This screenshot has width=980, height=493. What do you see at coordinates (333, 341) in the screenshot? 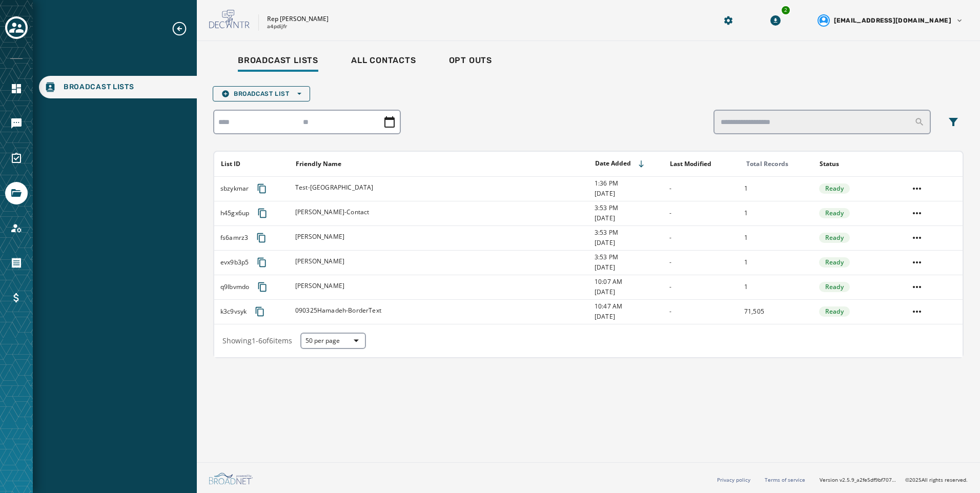
I see `span: 50 per page` at bounding box center [333, 341].